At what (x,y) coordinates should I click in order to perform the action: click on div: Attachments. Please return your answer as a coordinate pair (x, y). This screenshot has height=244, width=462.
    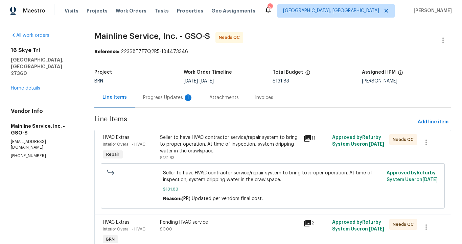
    Looking at the image, I should click on (224, 98).